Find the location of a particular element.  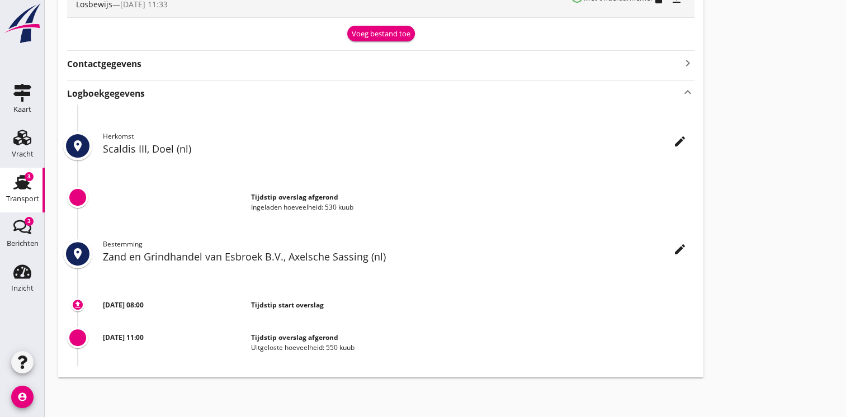

strong: Logboekgegevens is located at coordinates (106, 93).